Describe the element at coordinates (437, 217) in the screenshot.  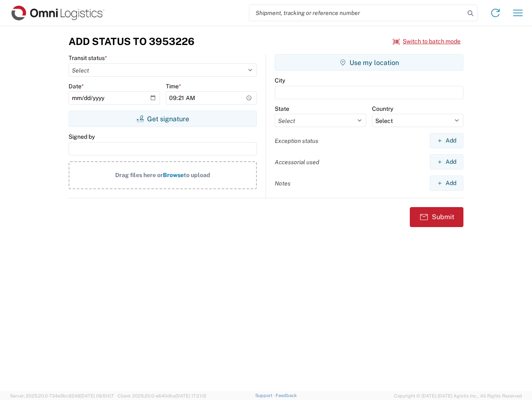
I see `button: Submit` at that location.